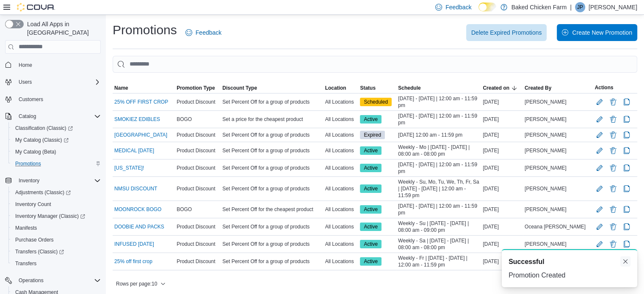  Describe the element at coordinates (140, 284) in the screenshot. I see `button: Rows per page:10` at that location.